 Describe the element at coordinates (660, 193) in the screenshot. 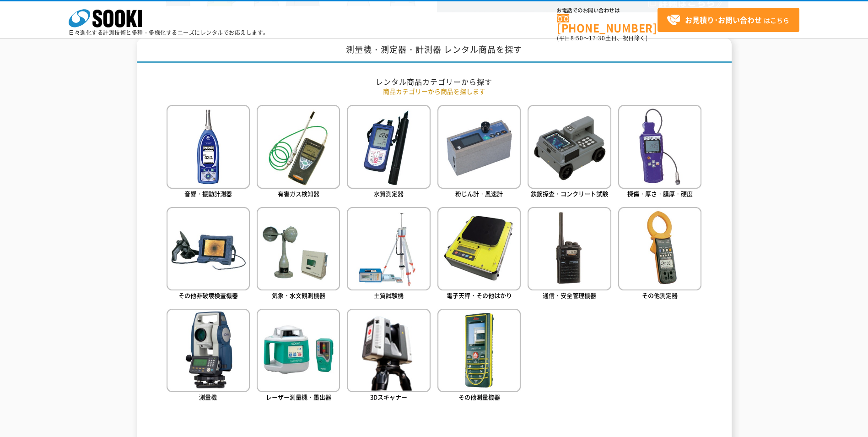

I see `span: 探傷・厚さ・膜厚・硬度` at that location.